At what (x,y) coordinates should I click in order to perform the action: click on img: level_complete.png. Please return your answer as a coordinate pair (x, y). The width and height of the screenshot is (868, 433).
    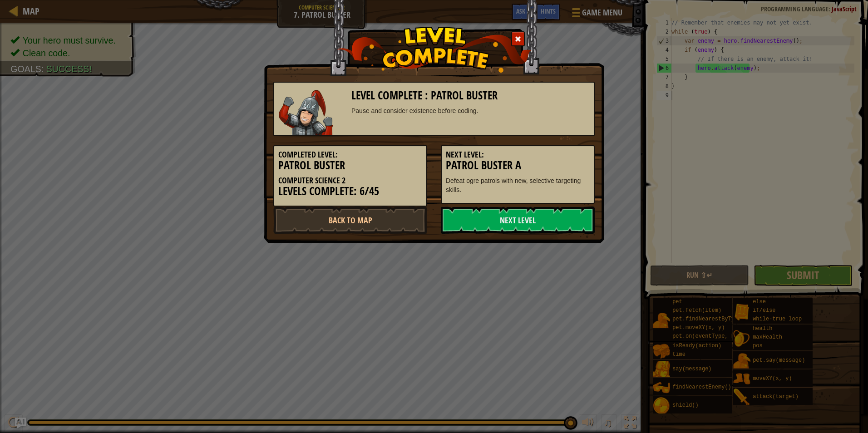
    Looking at the image, I should click on (434, 50).